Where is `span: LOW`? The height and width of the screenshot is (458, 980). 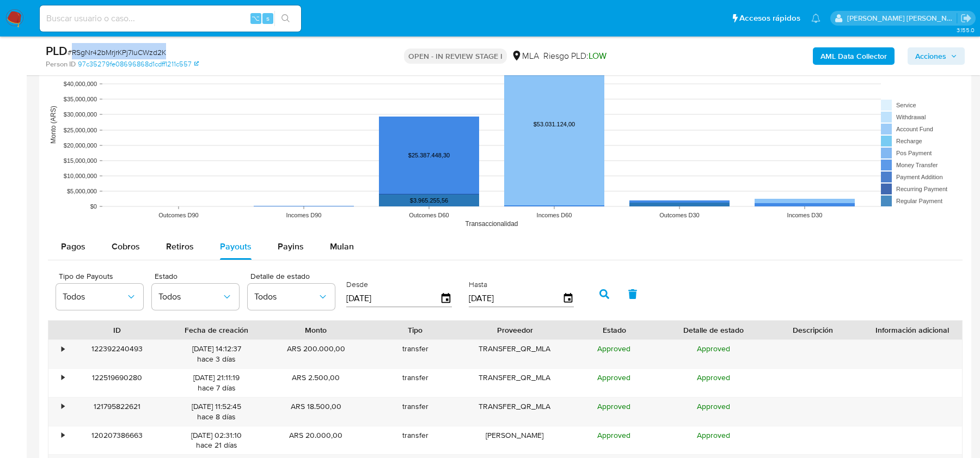 span: LOW is located at coordinates (597, 55).